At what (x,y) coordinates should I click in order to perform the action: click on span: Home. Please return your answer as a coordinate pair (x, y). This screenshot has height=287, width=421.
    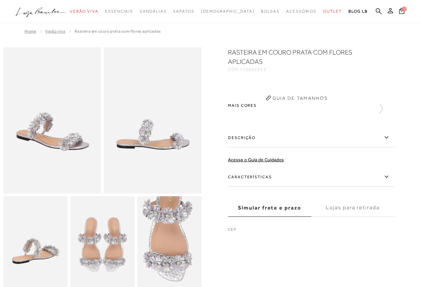
    Looking at the image, I should click on (30, 31).